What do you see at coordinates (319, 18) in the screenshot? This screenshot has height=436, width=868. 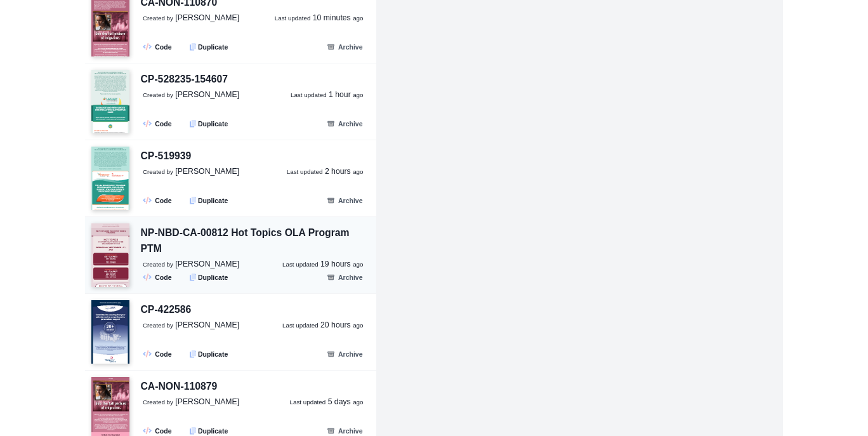 I see `a: Last updated 10 minutes ago` at bounding box center [319, 18].